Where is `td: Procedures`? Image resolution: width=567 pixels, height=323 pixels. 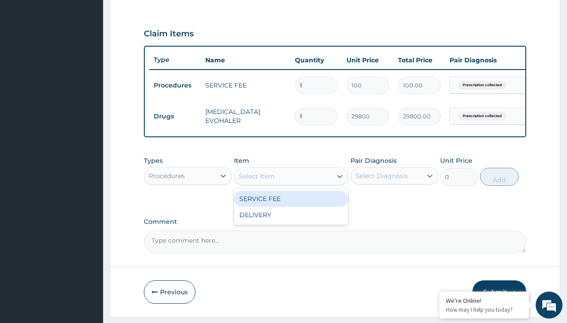
td: Procedures is located at coordinates (175, 85).